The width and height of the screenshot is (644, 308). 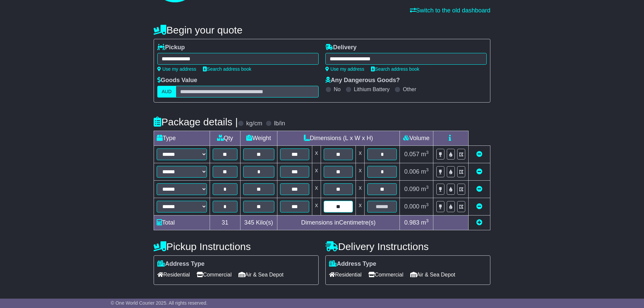 What do you see at coordinates (337, 90) in the screenshot?
I see `label: No` at bounding box center [337, 90].